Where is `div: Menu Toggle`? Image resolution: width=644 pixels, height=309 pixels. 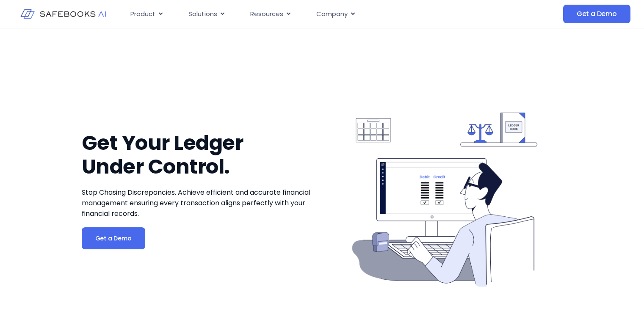
div: Menu Toggle is located at coordinates (307, 14).